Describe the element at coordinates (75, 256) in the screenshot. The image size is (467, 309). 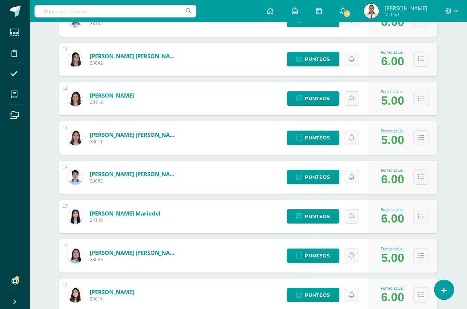
I see `img: ddc67e3e482a7e83b6e57f2bb64e895f.png` at that location.